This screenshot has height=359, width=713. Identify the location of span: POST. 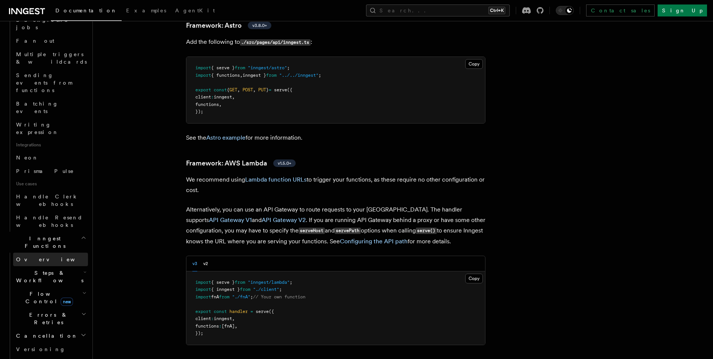
(248, 90).